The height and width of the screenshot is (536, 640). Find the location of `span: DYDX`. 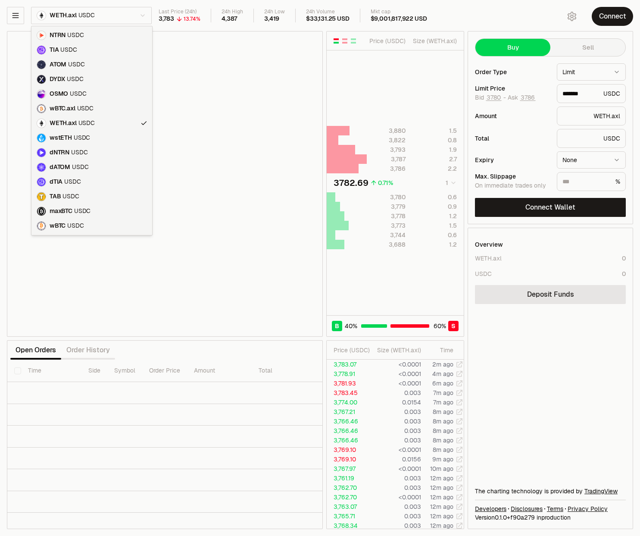

span: DYDX is located at coordinates (57, 79).